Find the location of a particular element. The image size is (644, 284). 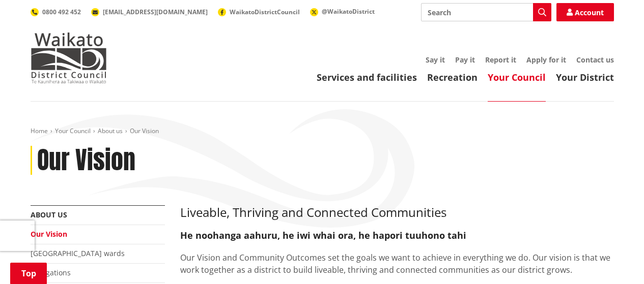

a: Our Vision is located at coordinates (49, 234).